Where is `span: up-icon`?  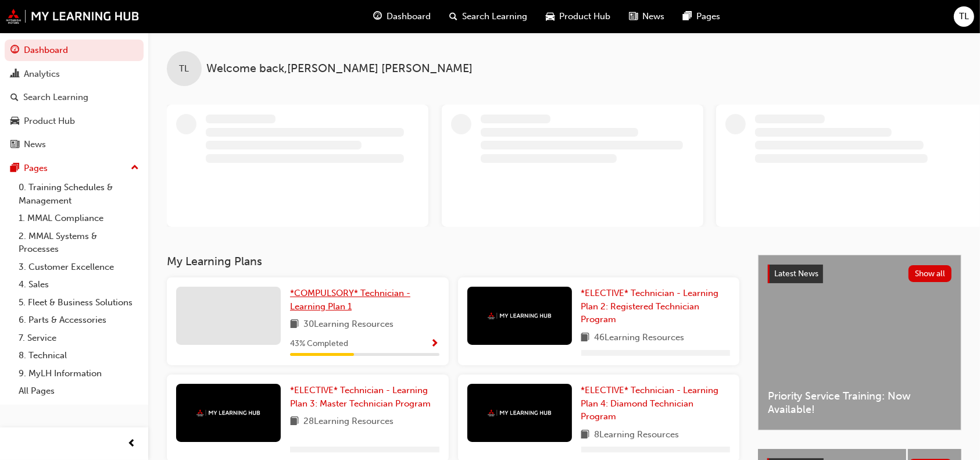 span: up-icon is located at coordinates (135, 168).